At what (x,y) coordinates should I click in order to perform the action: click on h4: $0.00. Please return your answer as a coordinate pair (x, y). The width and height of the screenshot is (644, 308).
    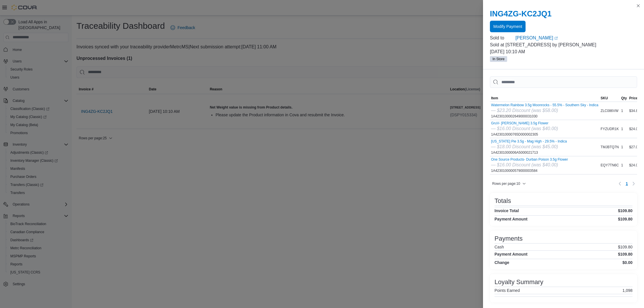
    Looking at the image, I should click on (628, 263).